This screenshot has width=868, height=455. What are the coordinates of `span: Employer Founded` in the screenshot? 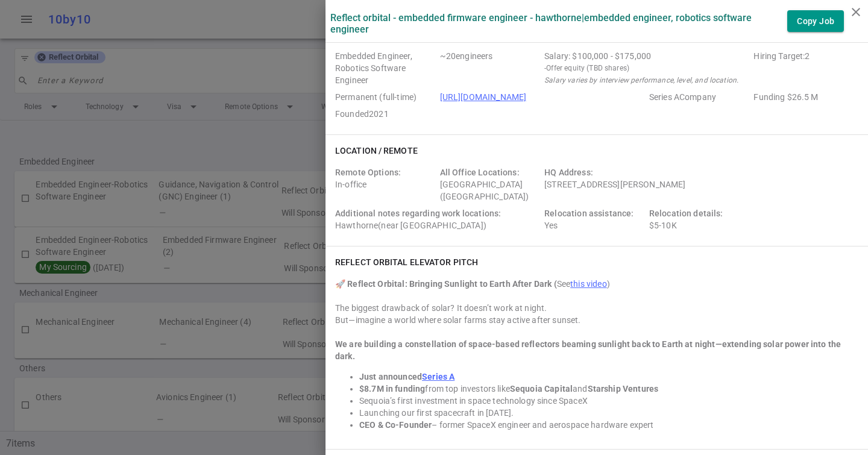 It's located at (385, 114).